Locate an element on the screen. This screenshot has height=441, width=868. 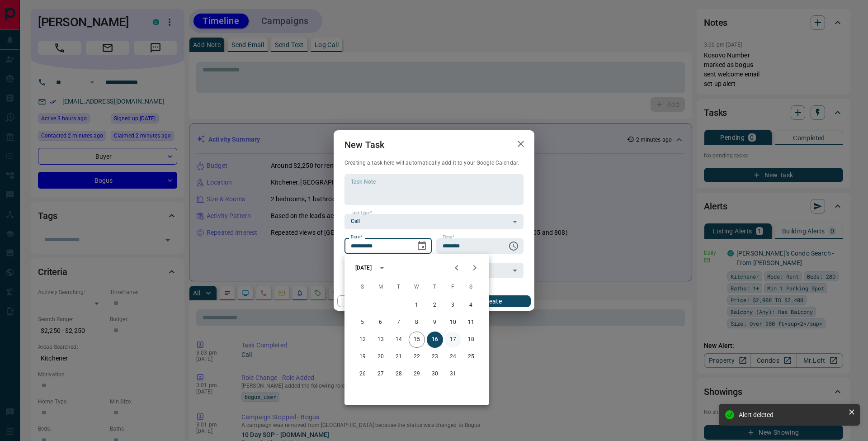
button: 22 is located at coordinates (417, 357).